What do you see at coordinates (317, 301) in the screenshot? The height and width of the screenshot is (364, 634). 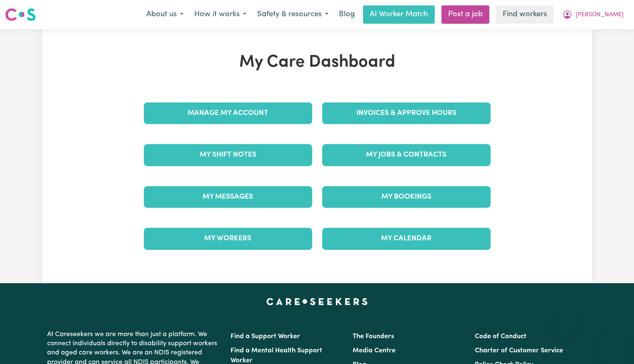 I see `a: Careseekers home page` at bounding box center [317, 301].